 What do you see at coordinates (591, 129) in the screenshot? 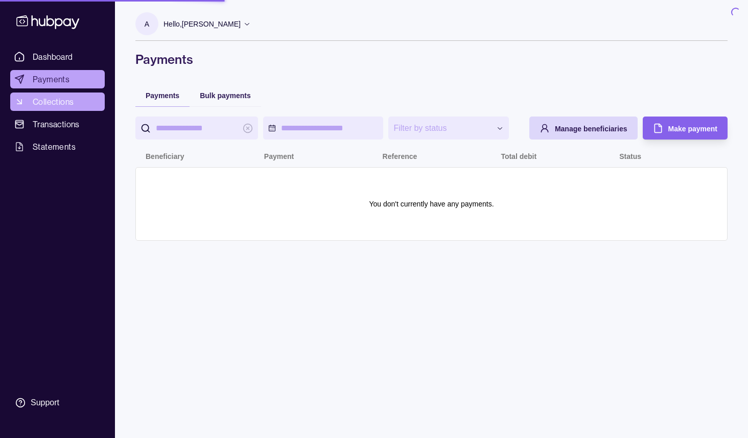
I see `span: Manage beneficiaries` at bounding box center [591, 129].